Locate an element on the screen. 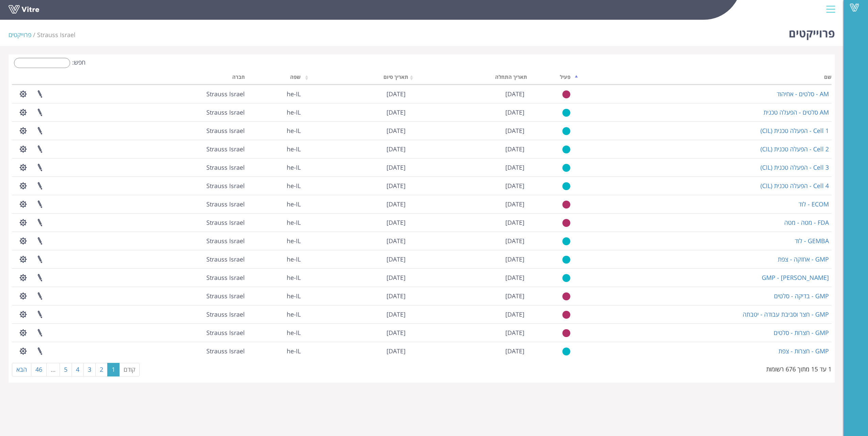 The height and width of the screenshot is (436, 868). th: פעיל is located at coordinates (550, 78).